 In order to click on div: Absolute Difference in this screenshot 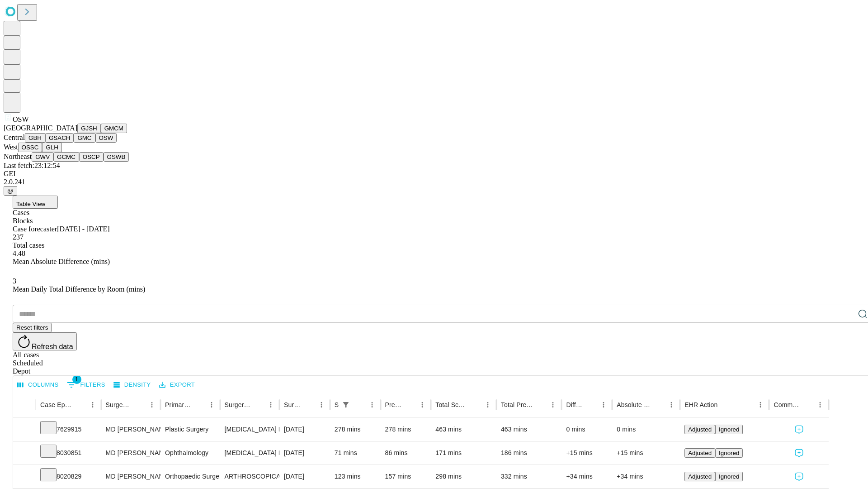, I will do `click(634, 405)`.